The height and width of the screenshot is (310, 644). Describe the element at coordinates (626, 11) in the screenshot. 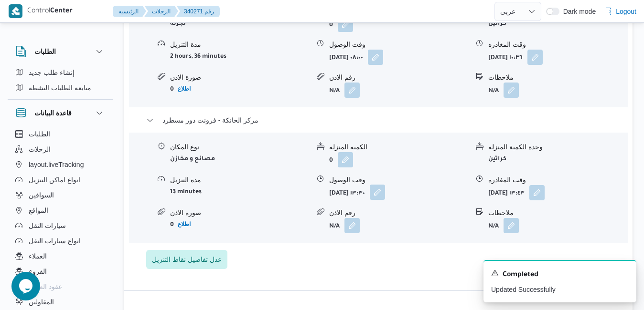

I see `span: Logout` at that location.